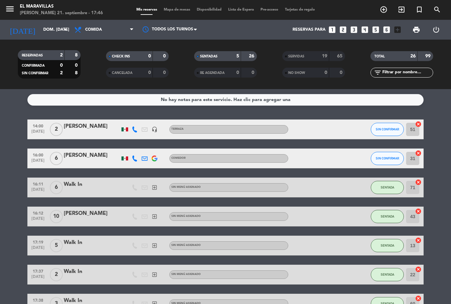  What do you see at coordinates (386, 30) in the screenshot?
I see `i: looks_6` at bounding box center [386, 30].